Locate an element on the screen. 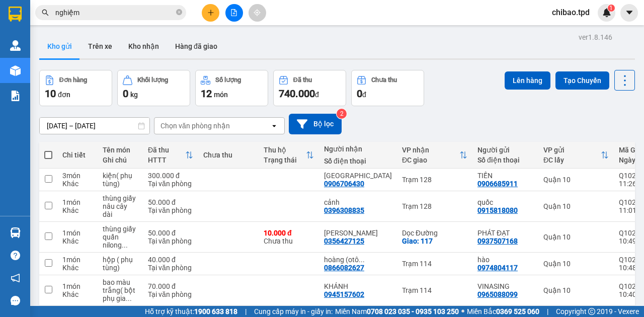 Image resolution: width=644 pixels, height=317 pixels. button: plus is located at coordinates (210, 13).